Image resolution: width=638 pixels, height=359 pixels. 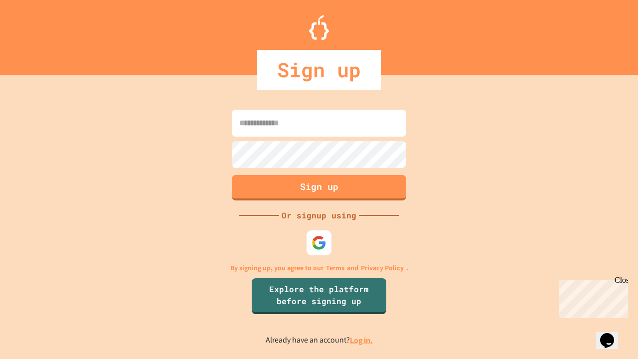 What do you see at coordinates (361, 340) in the screenshot?
I see `a: Log in.` at bounding box center [361, 340].